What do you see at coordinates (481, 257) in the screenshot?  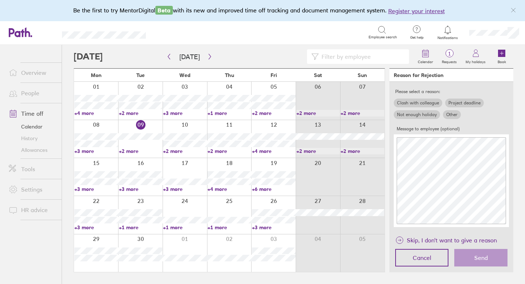 I see `button: Send` at bounding box center [481, 257].